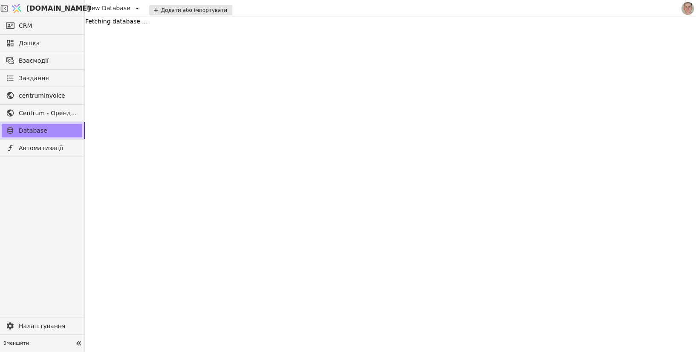 Image resolution: width=696 pixels, height=352 pixels. I want to click on img: Logo, so click(17, 9).